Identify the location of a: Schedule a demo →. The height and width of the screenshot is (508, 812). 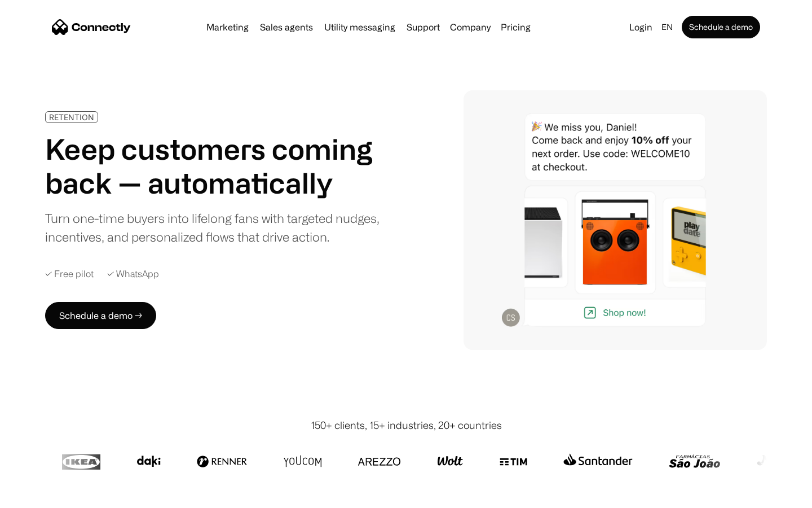
(101, 315).